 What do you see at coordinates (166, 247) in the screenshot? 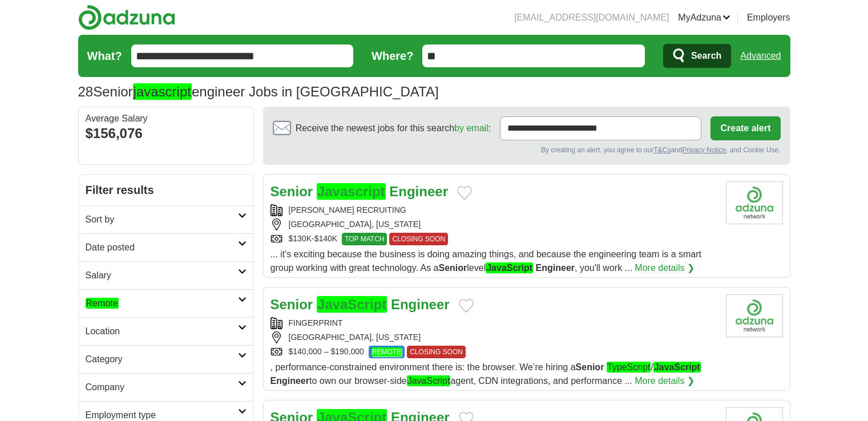
I see `a: Date posted` at bounding box center [166, 247].